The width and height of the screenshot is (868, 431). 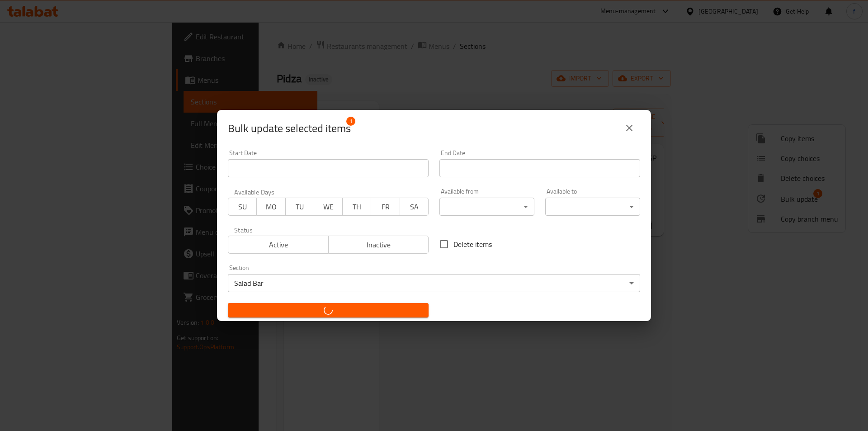 I want to click on span: SU, so click(x=242, y=207).